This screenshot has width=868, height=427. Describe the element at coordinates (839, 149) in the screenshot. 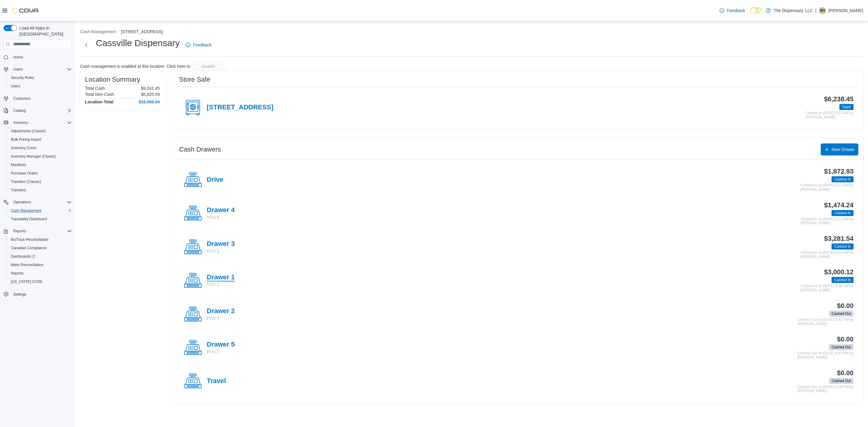

I see `button: New Drawer` at that location.